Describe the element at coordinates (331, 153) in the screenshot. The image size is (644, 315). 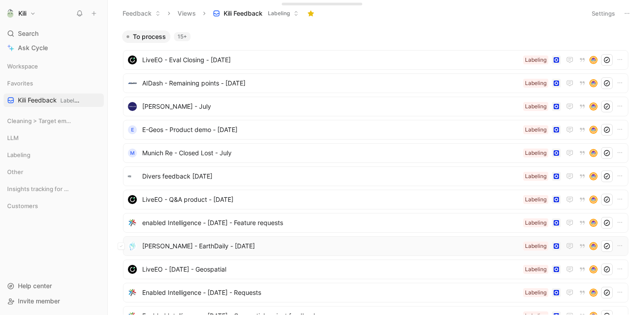
I see `span: Munich Re - Closed Lost - July` at that location.